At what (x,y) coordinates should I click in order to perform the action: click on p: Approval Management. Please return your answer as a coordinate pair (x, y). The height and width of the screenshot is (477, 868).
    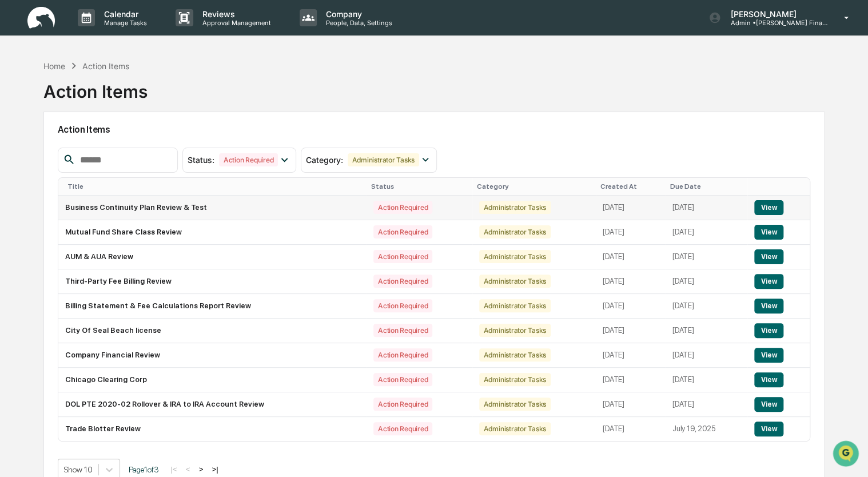
    Looking at the image, I should click on (235, 23).